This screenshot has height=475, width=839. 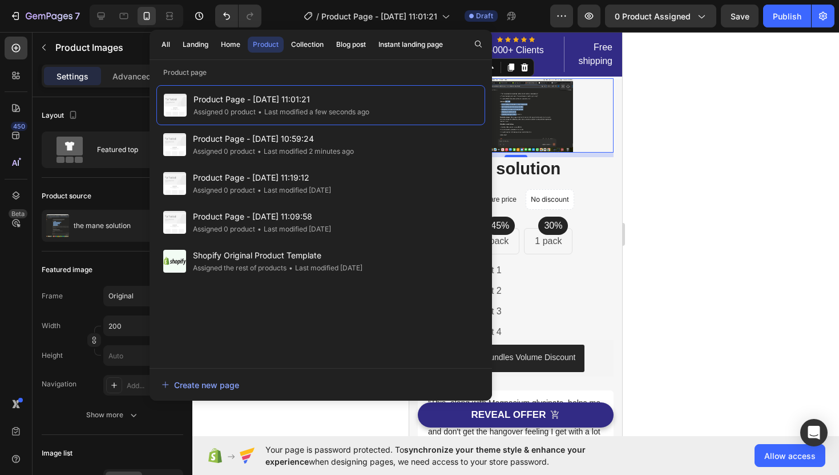 What do you see at coordinates (61, 115) in the screenshot?
I see `div: Layout` at bounding box center [61, 115].